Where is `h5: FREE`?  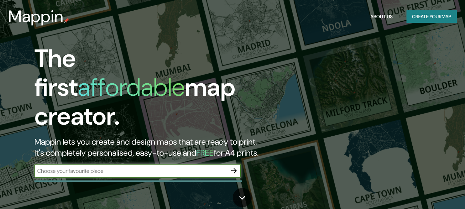
h5: FREE is located at coordinates (205, 153).